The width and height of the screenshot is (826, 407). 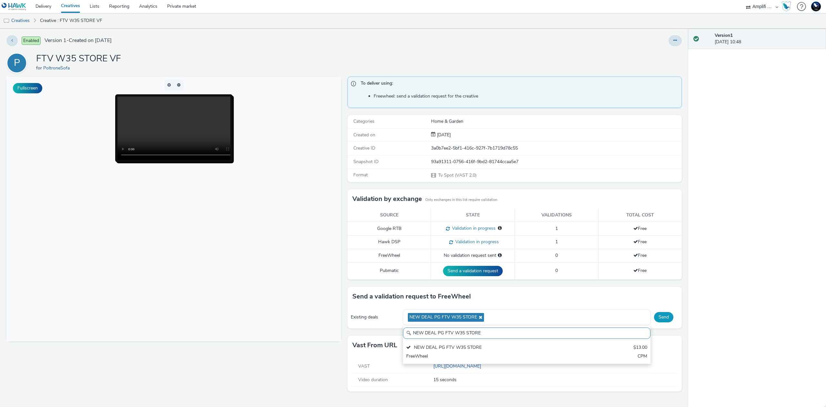 What do you see at coordinates (443, 135) in the screenshot?
I see `div: Creation 29 August 2025, 10:48` at bounding box center [443, 135].